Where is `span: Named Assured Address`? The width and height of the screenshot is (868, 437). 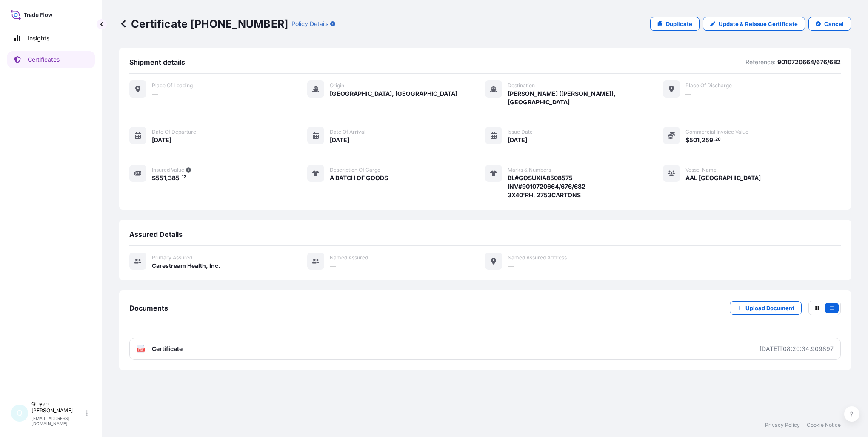
span: Named Assured Address is located at coordinates (537, 258).